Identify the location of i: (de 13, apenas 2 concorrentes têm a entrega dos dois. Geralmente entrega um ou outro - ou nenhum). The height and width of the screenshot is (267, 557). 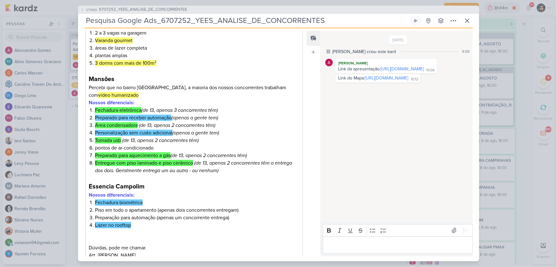
(194, 167).